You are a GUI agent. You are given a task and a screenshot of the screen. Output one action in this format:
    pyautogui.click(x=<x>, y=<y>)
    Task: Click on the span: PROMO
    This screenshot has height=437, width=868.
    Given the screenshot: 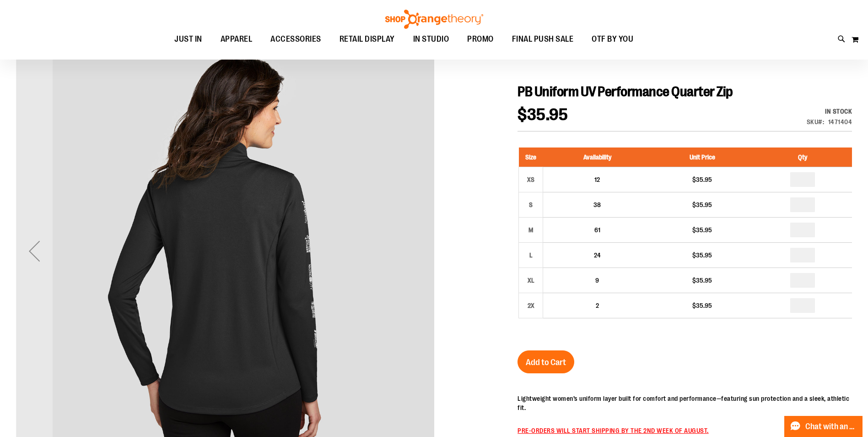 What is the action you would take?
    pyautogui.click(x=481, y=39)
    